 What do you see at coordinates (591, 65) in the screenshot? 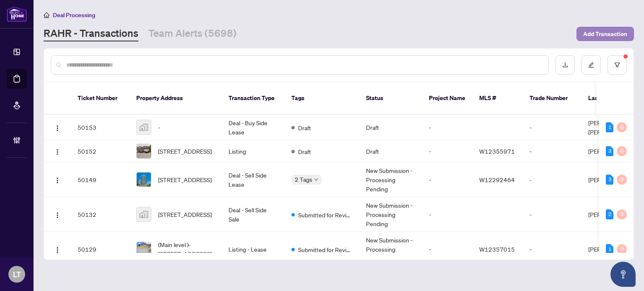
I see `span: edit` at bounding box center [591, 65].